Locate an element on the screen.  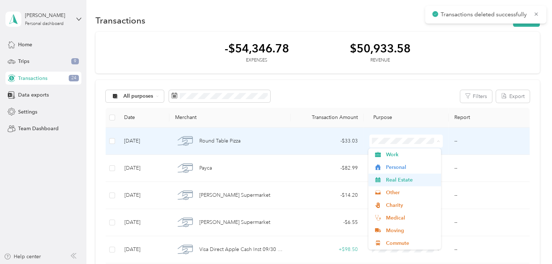
span: Settings is located at coordinates (27, 112).